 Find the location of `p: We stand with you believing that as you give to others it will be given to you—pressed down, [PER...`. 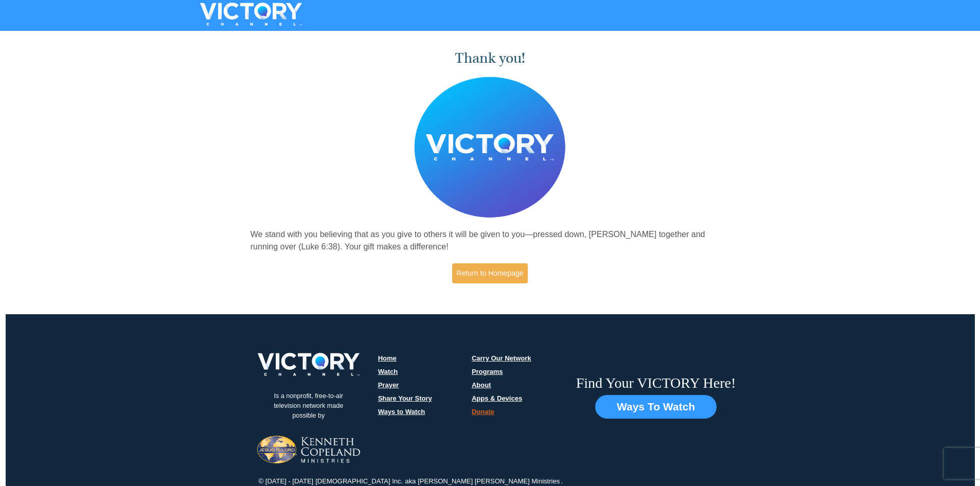

p: We stand with you believing that as you give to others it will be given to you—pressed down, [PER... is located at coordinates (490, 241).